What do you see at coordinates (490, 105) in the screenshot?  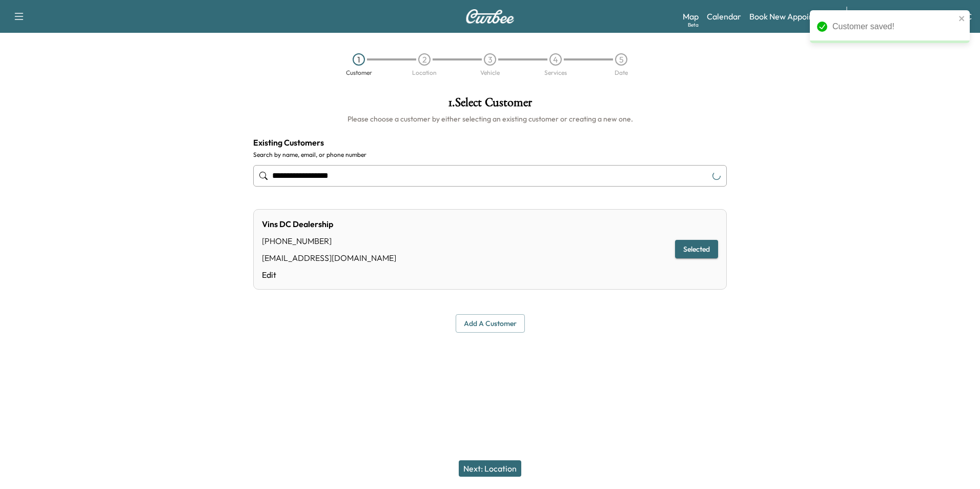 I see `h1: 1 . Select Customer` at bounding box center [490, 105].